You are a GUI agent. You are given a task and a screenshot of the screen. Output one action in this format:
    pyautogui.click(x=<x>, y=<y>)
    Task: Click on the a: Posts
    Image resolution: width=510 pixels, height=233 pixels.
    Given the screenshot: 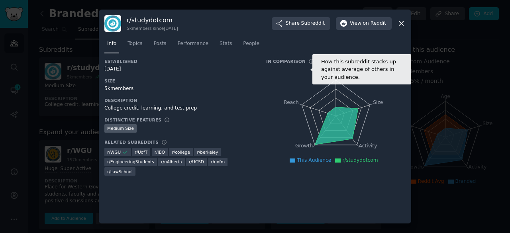 What is the action you would take?
    pyautogui.click(x=160, y=45)
    